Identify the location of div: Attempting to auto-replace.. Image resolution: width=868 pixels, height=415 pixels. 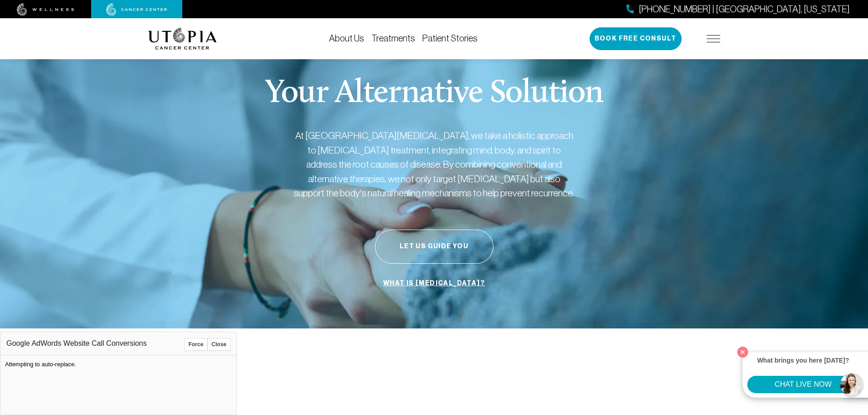
(118, 385).